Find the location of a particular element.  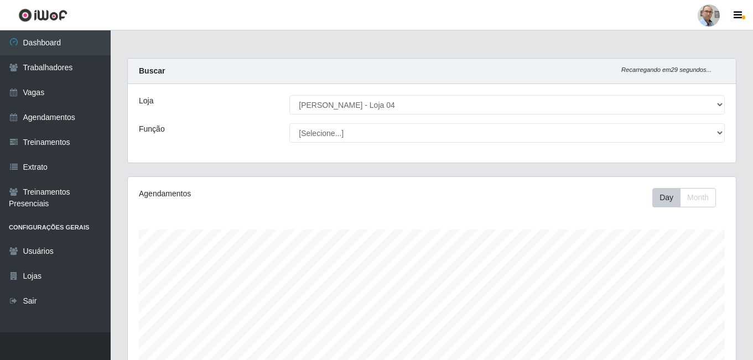

label: Função is located at coordinates (151, 129).